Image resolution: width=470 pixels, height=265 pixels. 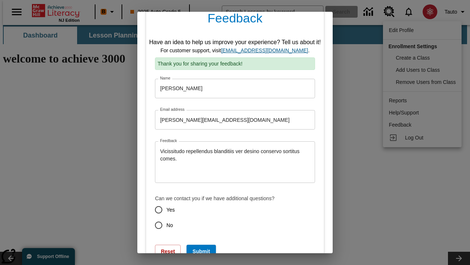 What do you see at coordinates (235, 64) in the screenshot?
I see `p: Thank you for sharing your feedback!` at bounding box center [235, 64].